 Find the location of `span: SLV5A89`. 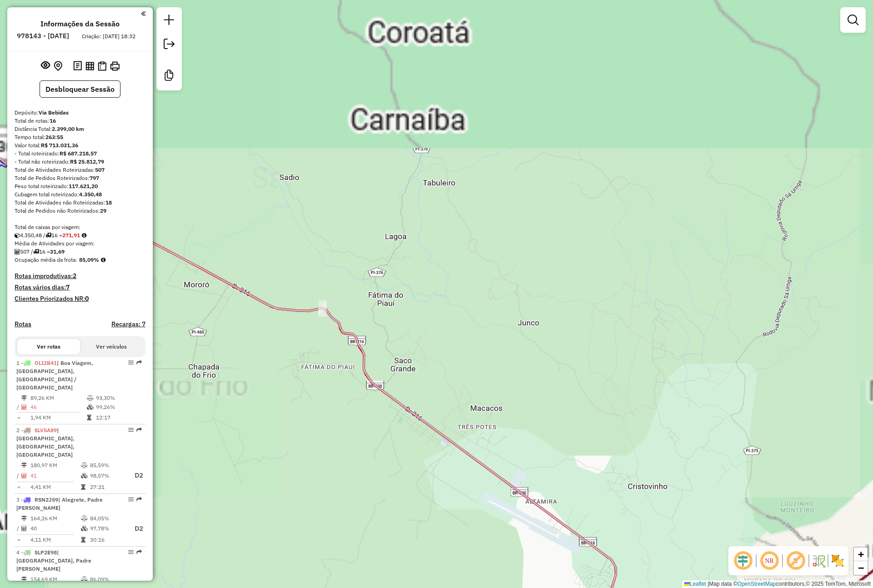

span: SLV5A89 is located at coordinates (46, 430).